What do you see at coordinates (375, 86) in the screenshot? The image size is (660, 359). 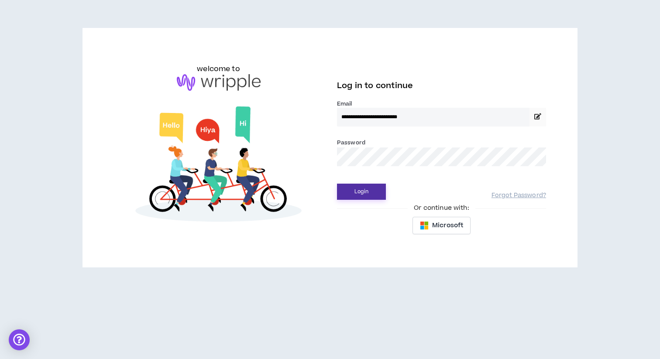 I see `span: Log in to continue` at bounding box center [375, 86].